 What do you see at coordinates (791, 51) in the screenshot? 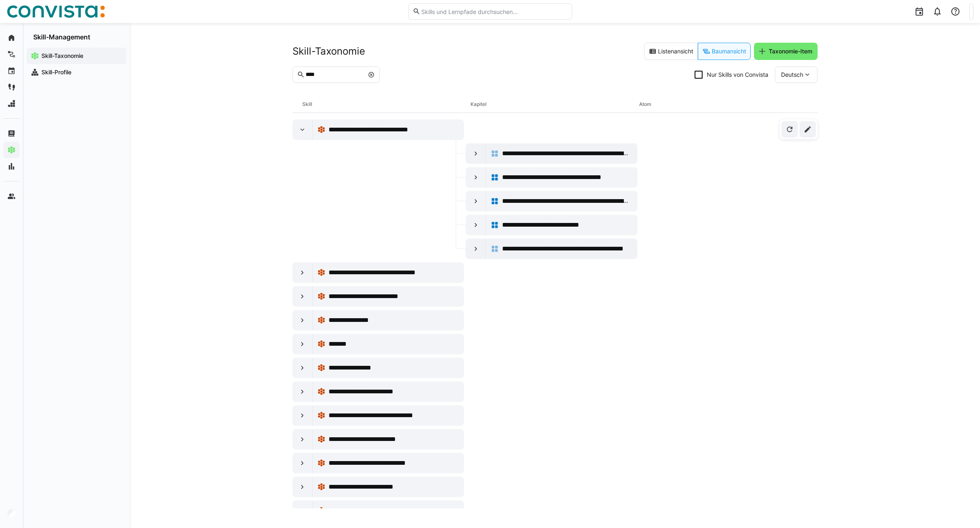
I see `span: Taxonomie-Item` at bounding box center [791, 51].